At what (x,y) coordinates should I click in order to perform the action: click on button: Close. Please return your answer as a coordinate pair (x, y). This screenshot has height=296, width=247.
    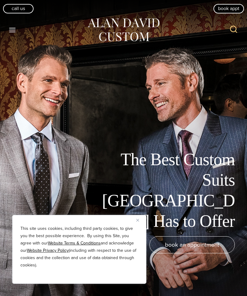
    Looking at the image, I should click on (140, 220).